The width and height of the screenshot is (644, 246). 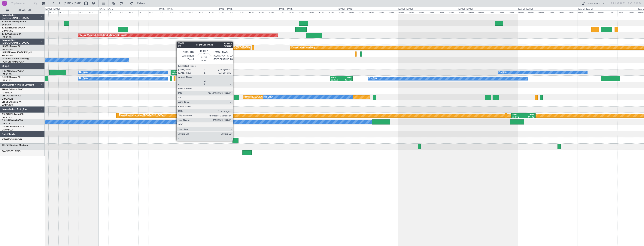 What do you see at coordinates (529, 115) in the screenshot?
I see `div: HTZA` at bounding box center [529, 115].